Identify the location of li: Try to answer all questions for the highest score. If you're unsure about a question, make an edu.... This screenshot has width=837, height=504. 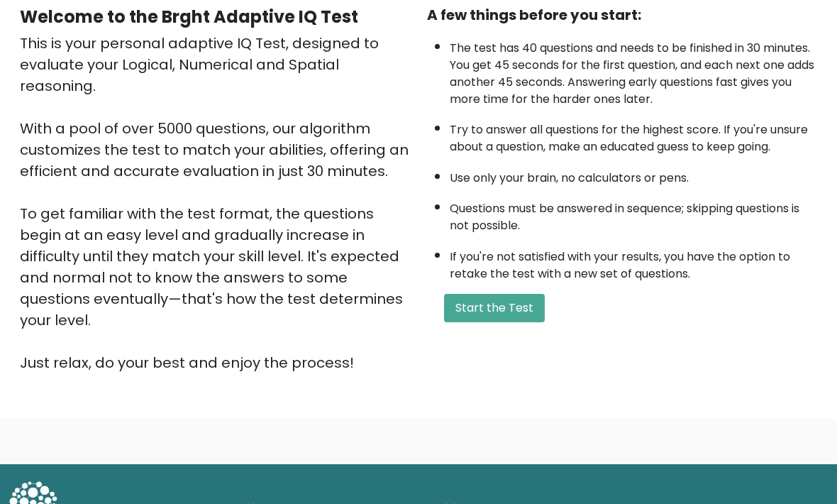
(633, 135).